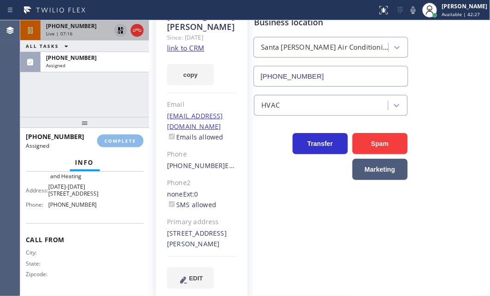 The height and width of the screenshot is (296, 490). Describe the element at coordinates (202, 104) in the screenshot. I see `div: Email` at that location.